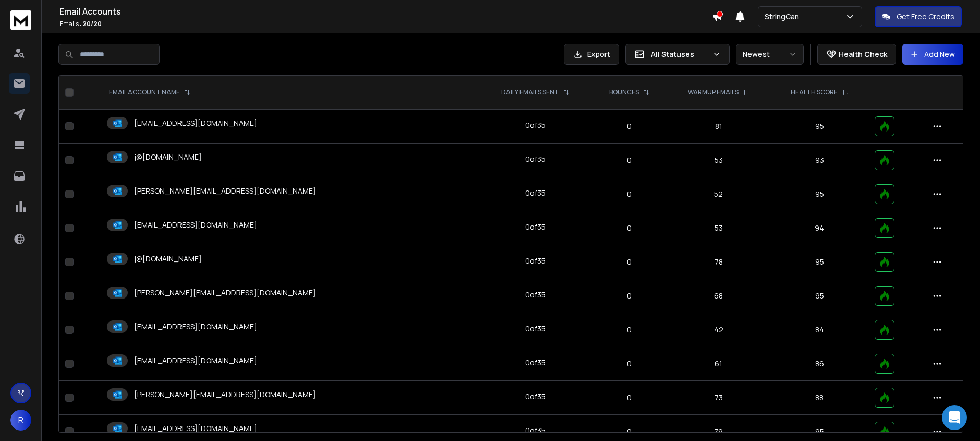  Describe the element at coordinates (149, 93) in the screenshot. I see `div: EMAIL ACCOUNT NAME` at that location.